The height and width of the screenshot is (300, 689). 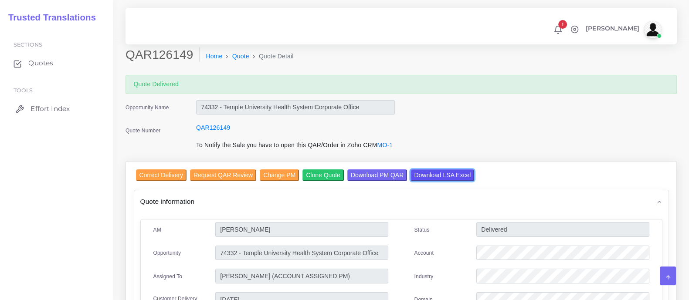 What do you see at coordinates (241, 56) in the screenshot?
I see `a: Quote` at bounding box center [241, 56].